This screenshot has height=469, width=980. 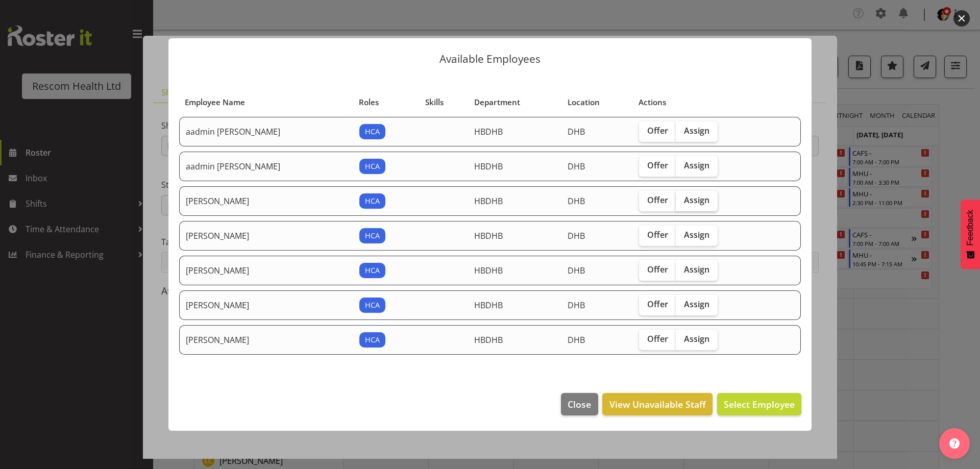 What do you see at coordinates (707, 102) in the screenshot?
I see `div: Actions` at bounding box center [707, 102].